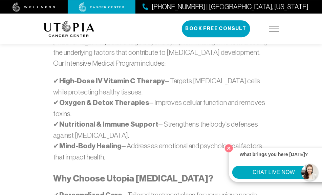  What do you see at coordinates (112, 81) in the screenshot?
I see `strong: High-Dose IV Vitamin C Therapy` at bounding box center [112, 81].